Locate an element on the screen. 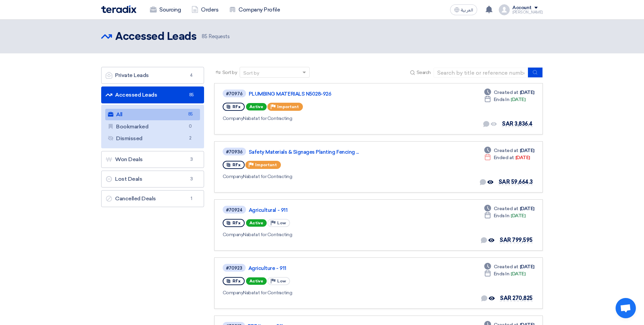 This screenshot has width=644, height=325. span: 1 is located at coordinates (192, 199).